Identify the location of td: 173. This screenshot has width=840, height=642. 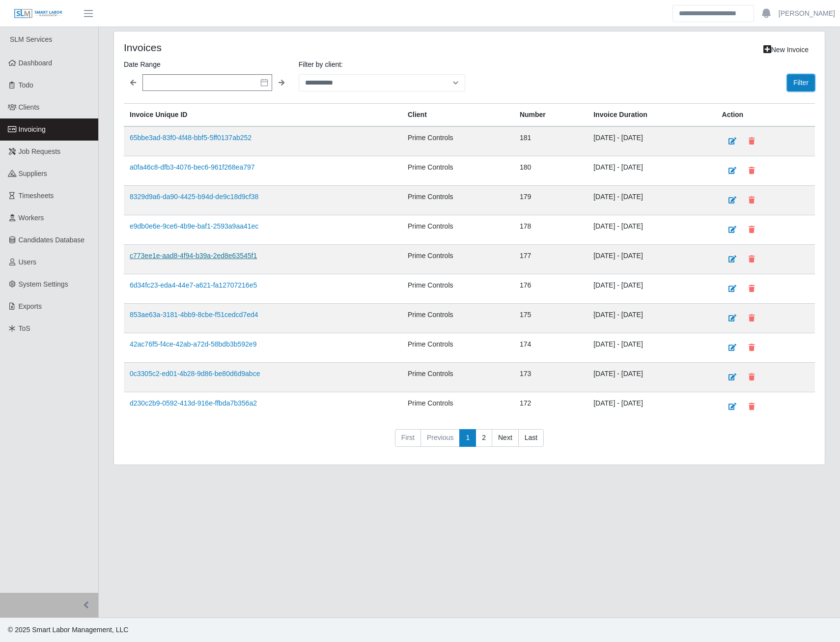
(551, 378).